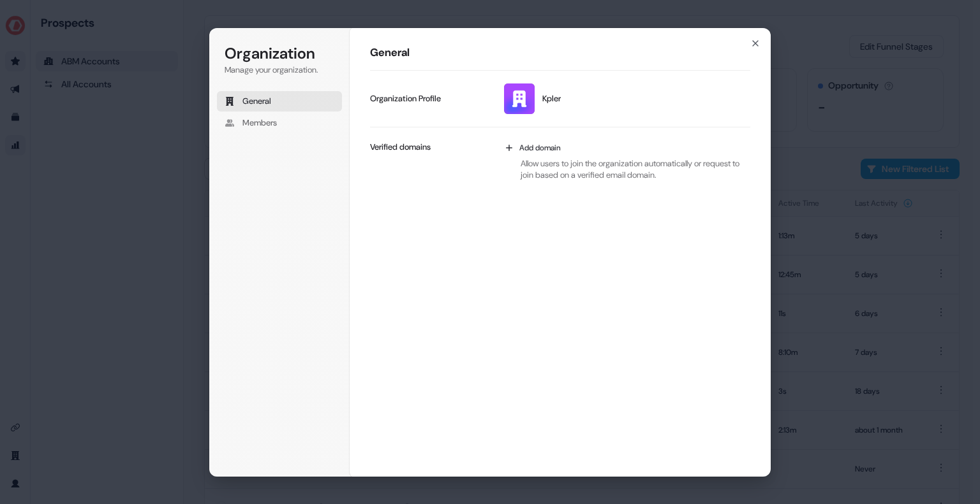 This screenshot has height=504, width=980. I want to click on span: Members, so click(259, 123).